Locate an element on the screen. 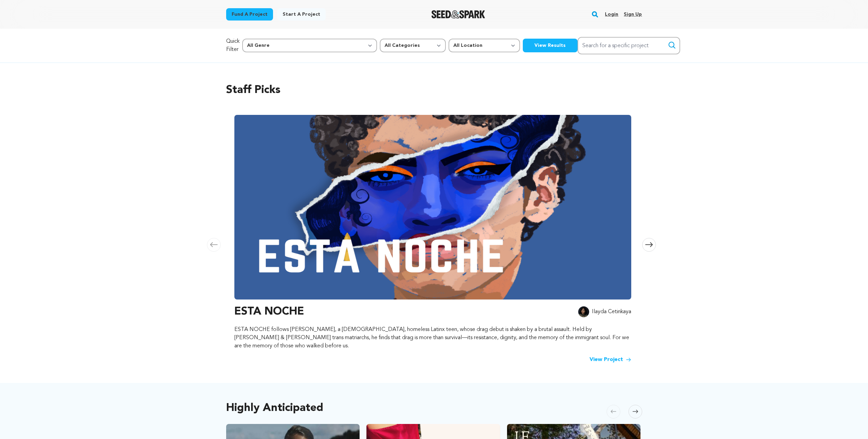  img: Seed&Spark Logo Dark Mode is located at coordinates (458, 14).